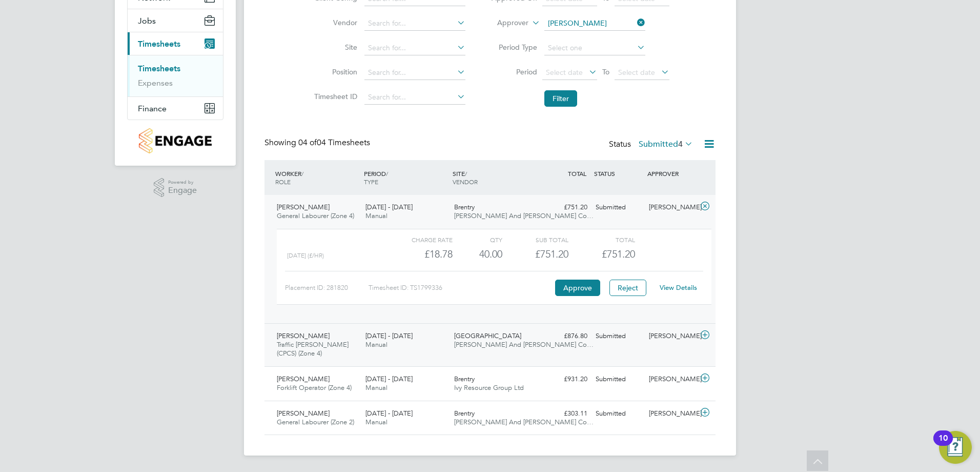  I want to click on span: £751.20, so click(619, 254).